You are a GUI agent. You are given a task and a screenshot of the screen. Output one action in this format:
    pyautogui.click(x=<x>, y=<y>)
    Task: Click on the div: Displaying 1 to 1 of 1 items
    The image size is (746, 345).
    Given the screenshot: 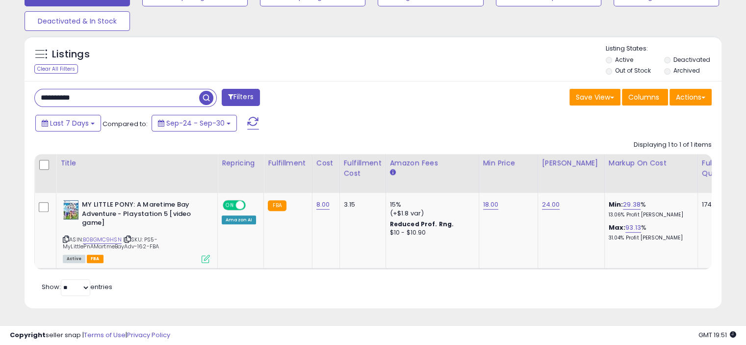 What is the action you would take?
    pyautogui.click(x=673, y=145)
    